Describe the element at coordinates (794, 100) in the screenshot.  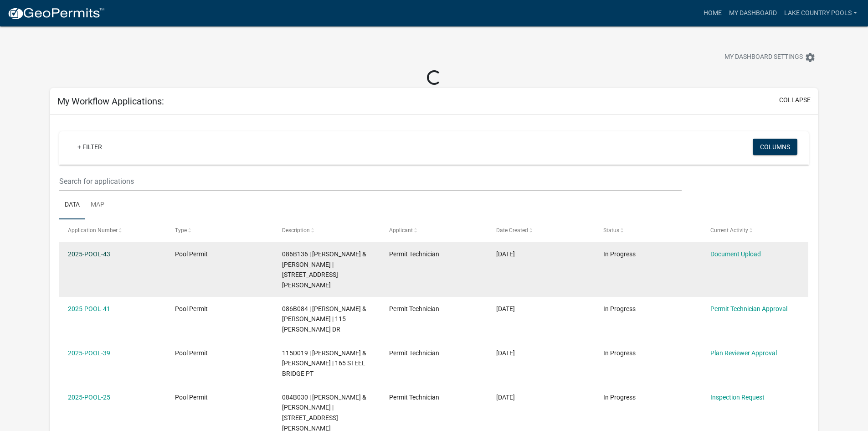
I see `button: collapse` at that location.